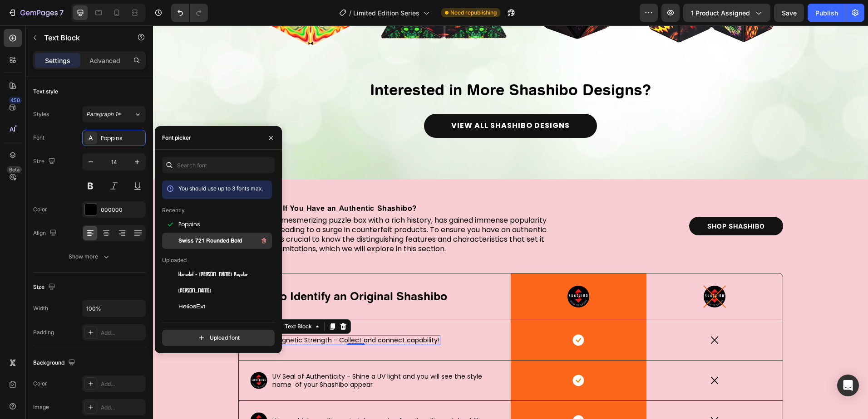 This screenshot has height=419, width=868. What do you see at coordinates (848, 386) in the screenshot?
I see `div: Open Intercom Messenger` at bounding box center [848, 386].